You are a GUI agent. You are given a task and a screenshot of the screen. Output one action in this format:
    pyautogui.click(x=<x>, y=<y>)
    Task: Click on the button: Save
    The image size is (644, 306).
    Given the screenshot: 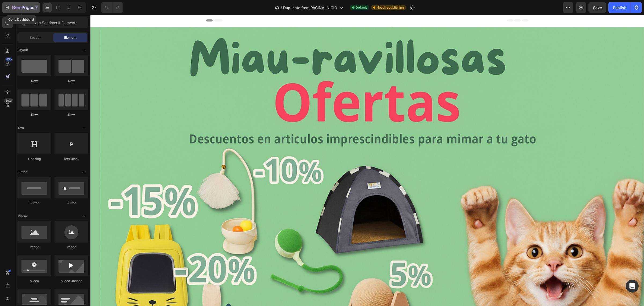 What is the action you would take?
    pyautogui.click(x=597, y=7)
    